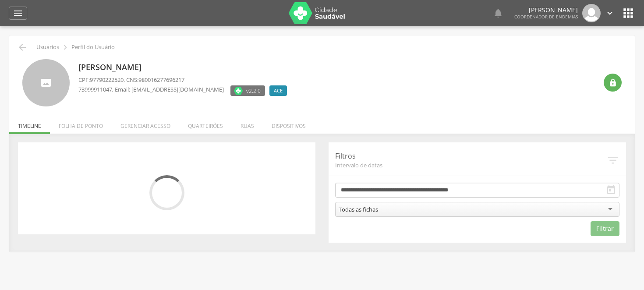 Image resolution: width=644 pixels, height=290 pixels. What do you see at coordinates (23, 47) in the screenshot?
I see `i: Voltar` at bounding box center [23, 47].